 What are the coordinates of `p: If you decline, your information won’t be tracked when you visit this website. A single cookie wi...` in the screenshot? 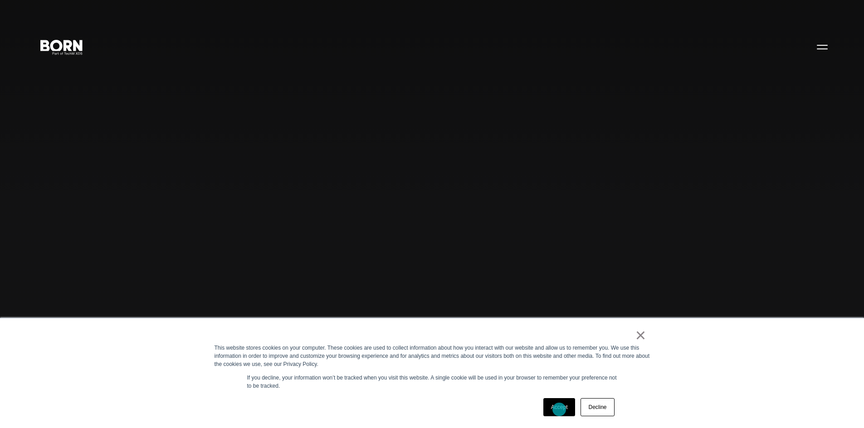 It's located at (432, 382).